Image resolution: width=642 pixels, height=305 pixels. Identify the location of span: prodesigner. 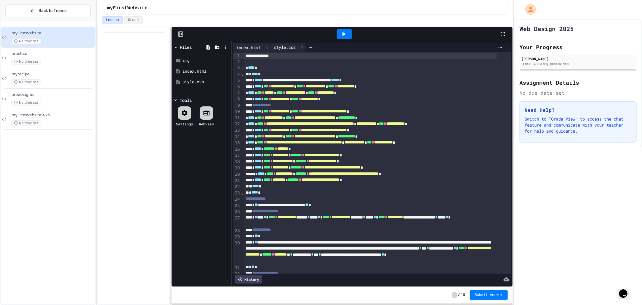
(53, 95).